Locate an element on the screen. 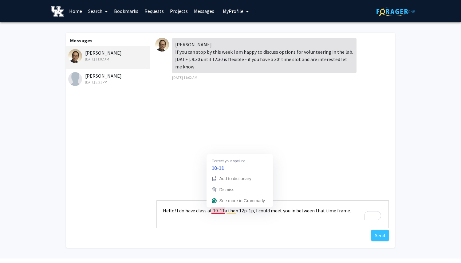 The height and width of the screenshot is (263, 461). textarea: To enrich screen reader interactions, please activate Accessibility in Grammarly extension settings is located at coordinates (273, 215).